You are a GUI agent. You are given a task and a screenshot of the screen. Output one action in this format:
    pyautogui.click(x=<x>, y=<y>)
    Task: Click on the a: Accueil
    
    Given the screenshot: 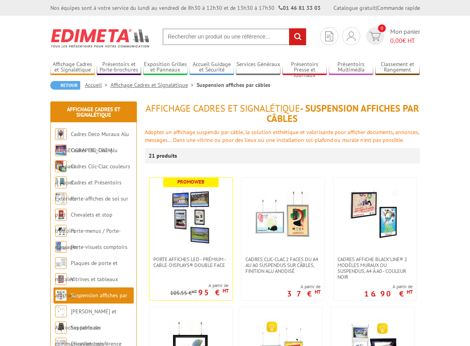 What is the action you would take?
    pyautogui.click(x=98, y=85)
    